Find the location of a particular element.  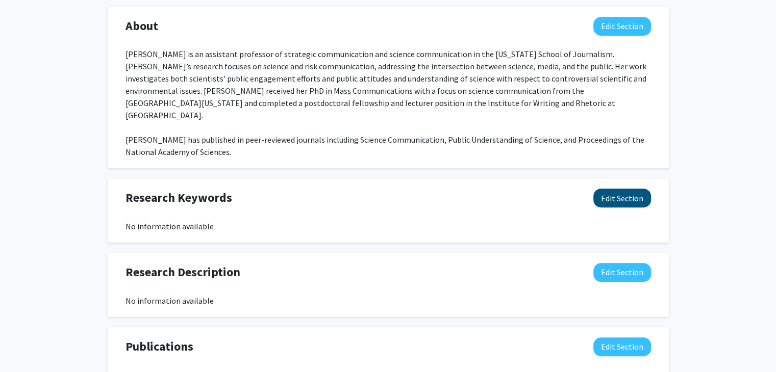

span: Research Keywords is located at coordinates (179, 198).